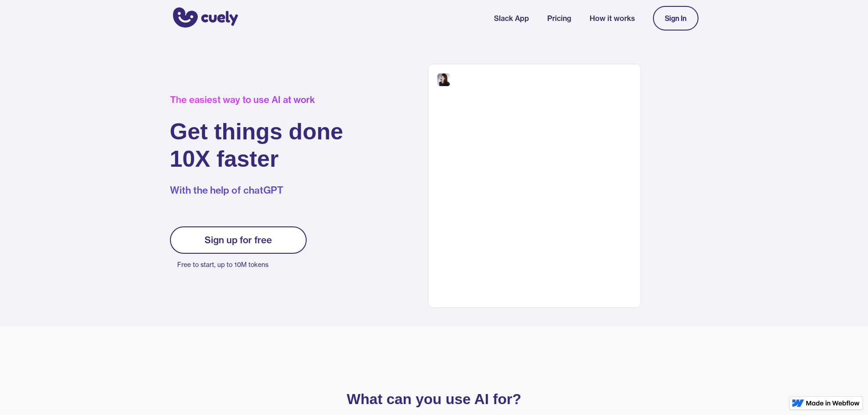  I want to click on a: How it works, so click(612, 18).